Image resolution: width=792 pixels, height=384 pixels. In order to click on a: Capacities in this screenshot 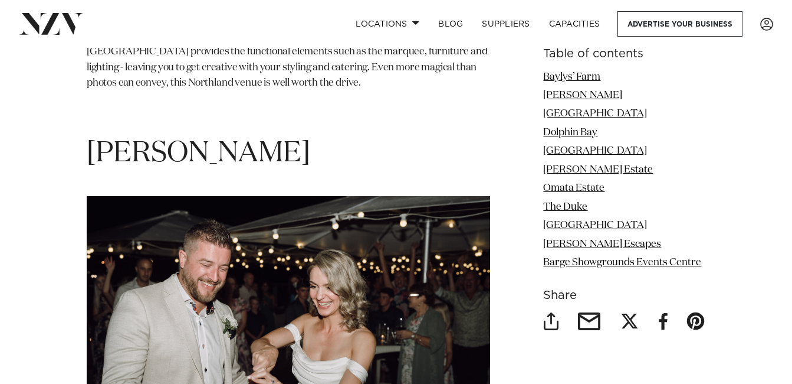, I will do `click(575, 24)`.